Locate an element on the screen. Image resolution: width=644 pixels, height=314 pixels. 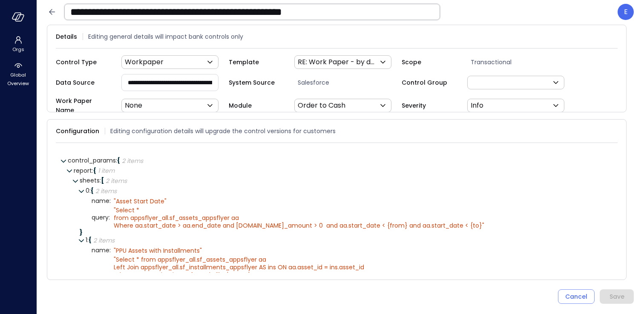
span: 0 is located at coordinates (88, 191).